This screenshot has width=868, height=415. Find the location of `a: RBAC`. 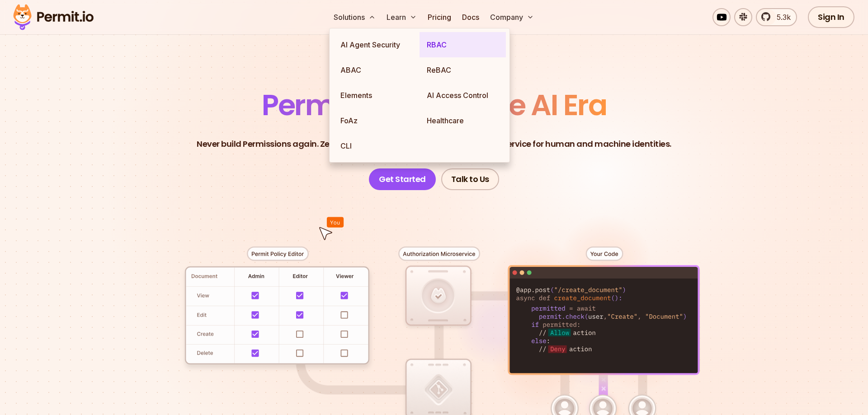

a: RBAC is located at coordinates (463, 45).